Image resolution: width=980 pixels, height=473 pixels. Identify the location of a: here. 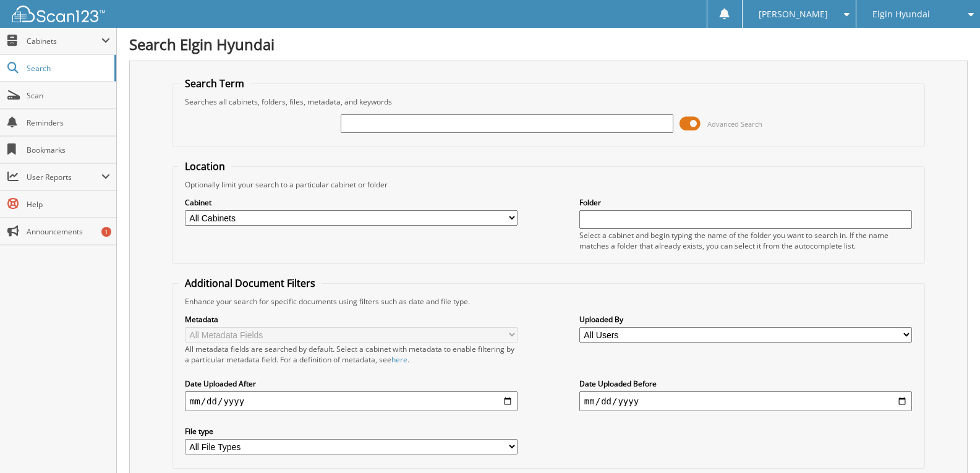
(399, 359).